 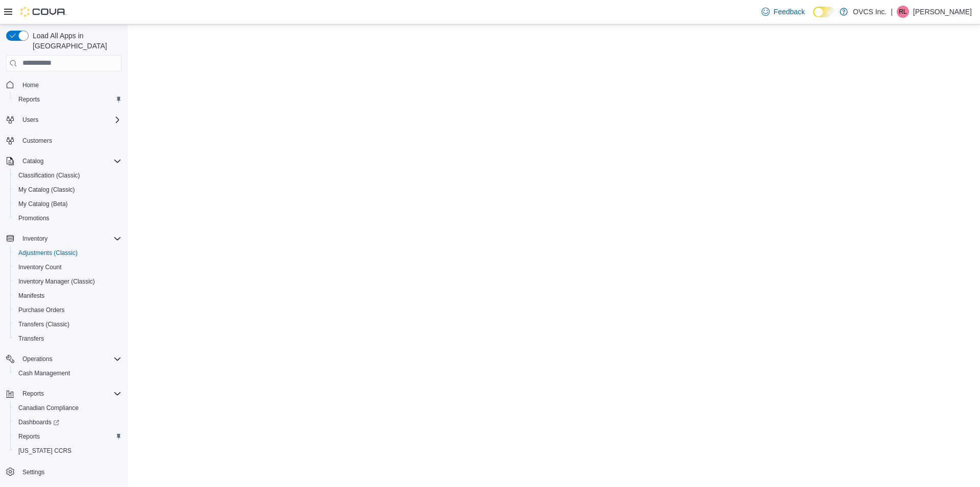 What do you see at coordinates (68, 204) in the screenshot?
I see `button: My Catalog (Beta)` at bounding box center [68, 204].